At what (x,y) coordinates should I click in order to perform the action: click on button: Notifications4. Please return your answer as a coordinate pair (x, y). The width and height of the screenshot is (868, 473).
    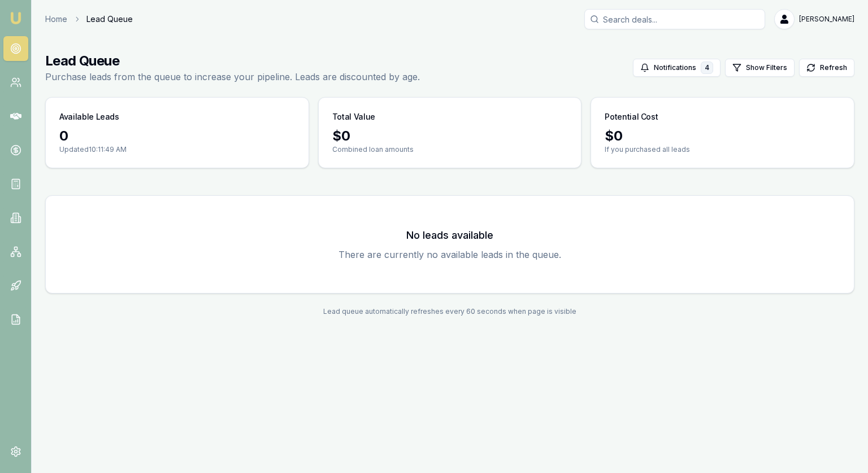
    Looking at the image, I should click on (677, 68).